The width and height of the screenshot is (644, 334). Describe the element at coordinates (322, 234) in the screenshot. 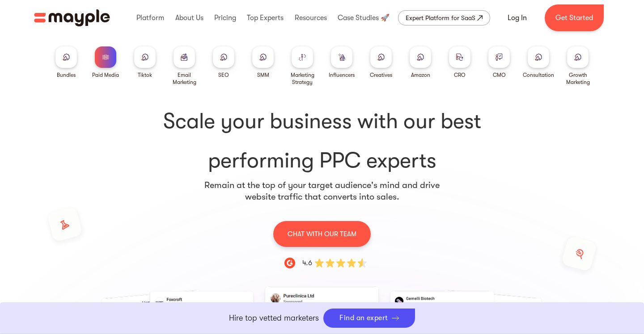

I see `p: CHAT WITH OUR TEAM` at that location.